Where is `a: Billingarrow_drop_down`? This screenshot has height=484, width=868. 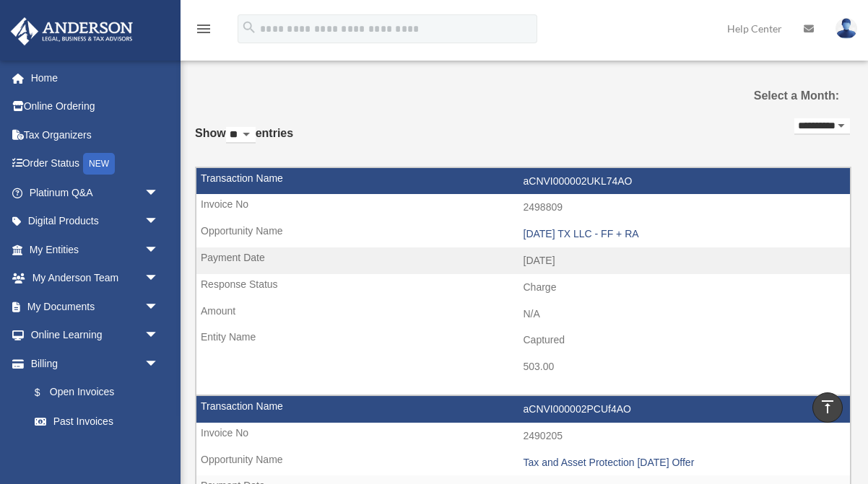
a: Billingarrow_drop_down is located at coordinates (96, 364).